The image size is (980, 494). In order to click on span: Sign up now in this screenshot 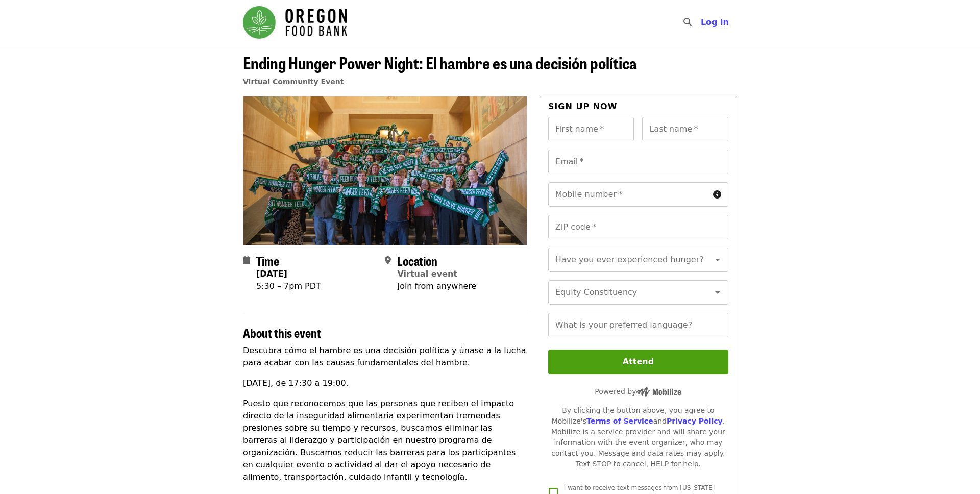, I will do `click(583, 106)`.